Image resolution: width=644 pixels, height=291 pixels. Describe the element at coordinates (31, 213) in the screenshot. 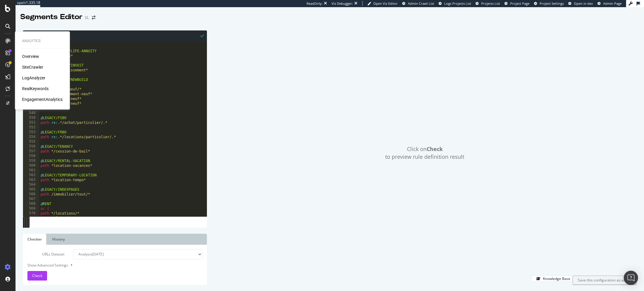

I see `div: 570` at that location.